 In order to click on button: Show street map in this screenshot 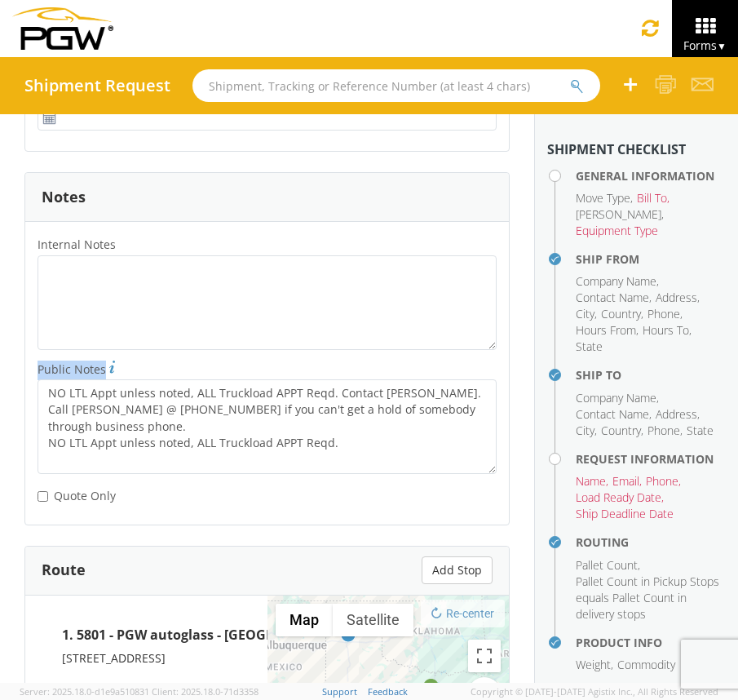, I will do `click(304, 621)`.